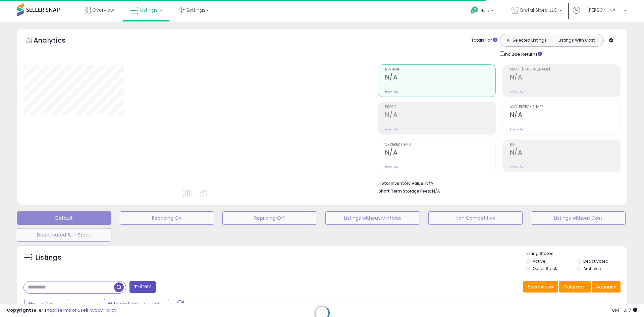 This screenshot has height=317, width=644. I want to click on button: Listings without Min/Max, so click(373, 218).